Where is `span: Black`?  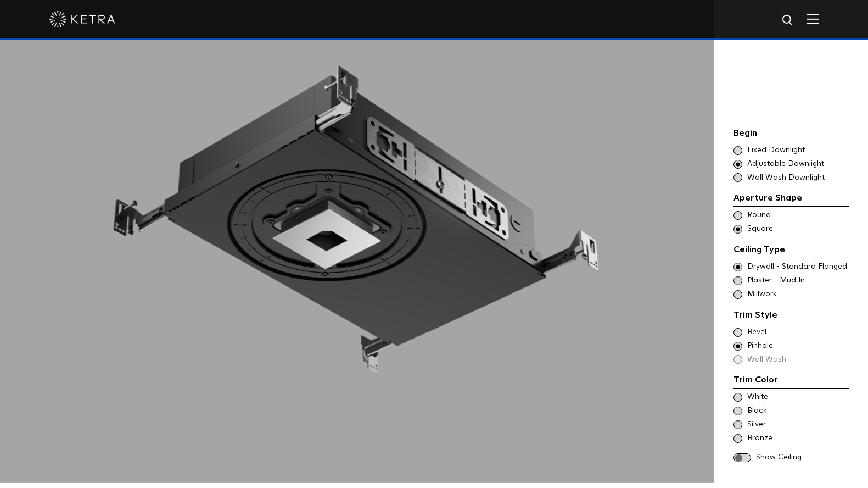 span: Black is located at coordinates (797, 411).